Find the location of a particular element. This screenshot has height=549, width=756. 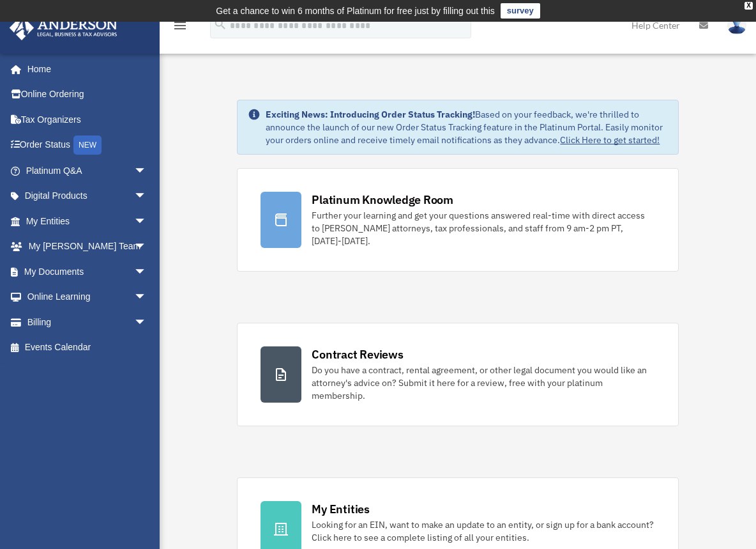

strong: Exciting News: Introducing Order Status Tracking! is located at coordinates (371, 114).